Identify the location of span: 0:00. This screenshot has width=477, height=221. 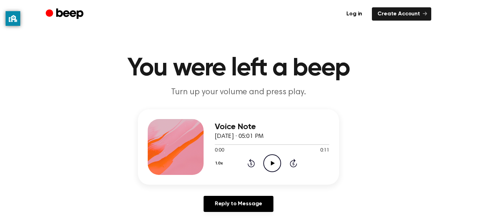
(219, 150).